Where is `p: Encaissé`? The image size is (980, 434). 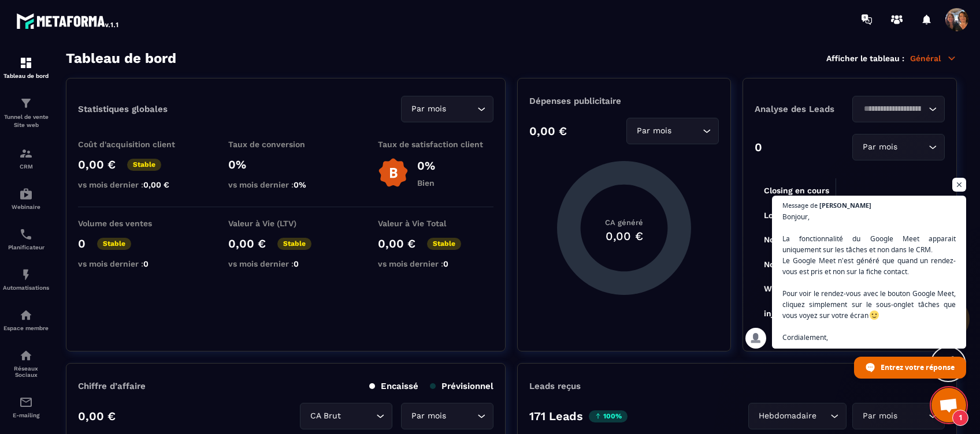 p: Encaissé is located at coordinates (393, 386).